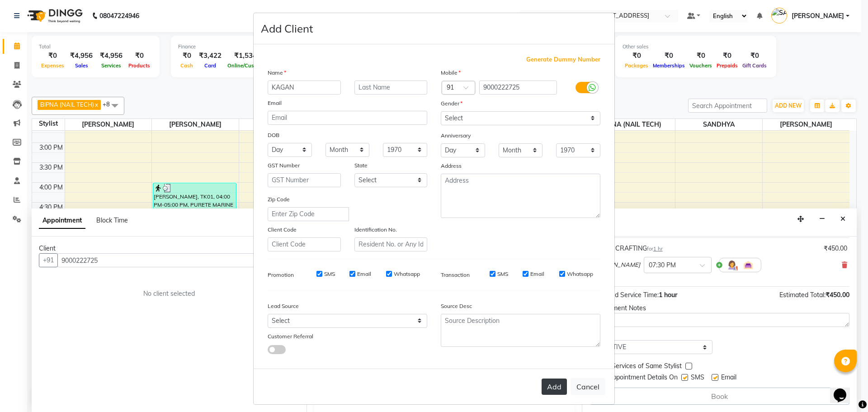 This screenshot has height=412, width=868. I want to click on h4: Add Client, so click(286, 28).